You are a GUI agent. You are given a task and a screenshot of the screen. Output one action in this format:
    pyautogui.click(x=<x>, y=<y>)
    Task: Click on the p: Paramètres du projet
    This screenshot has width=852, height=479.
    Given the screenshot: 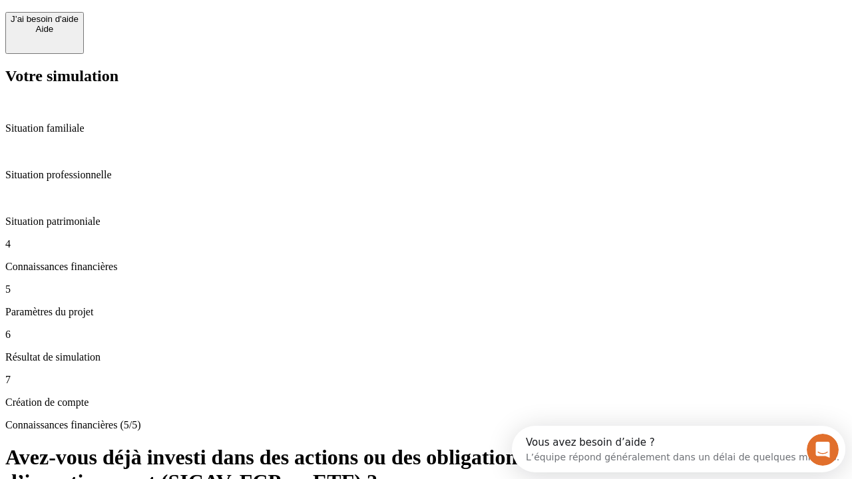 What is the action you would take?
    pyautogui.click(x=426, y=312)
    